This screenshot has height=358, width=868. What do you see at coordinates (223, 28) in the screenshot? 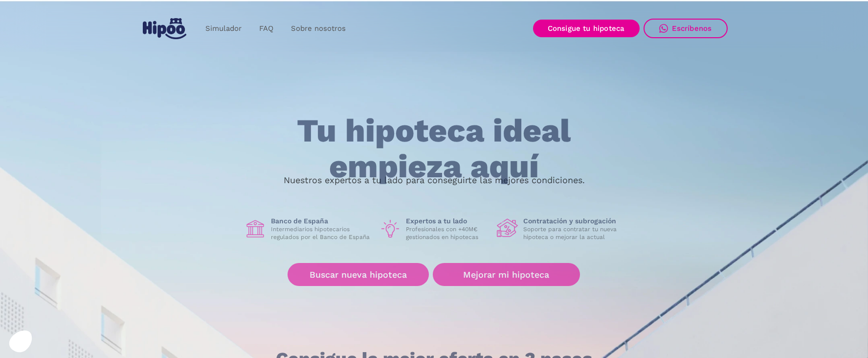
I see `a: Simulador` at bounding box center [223, 28].